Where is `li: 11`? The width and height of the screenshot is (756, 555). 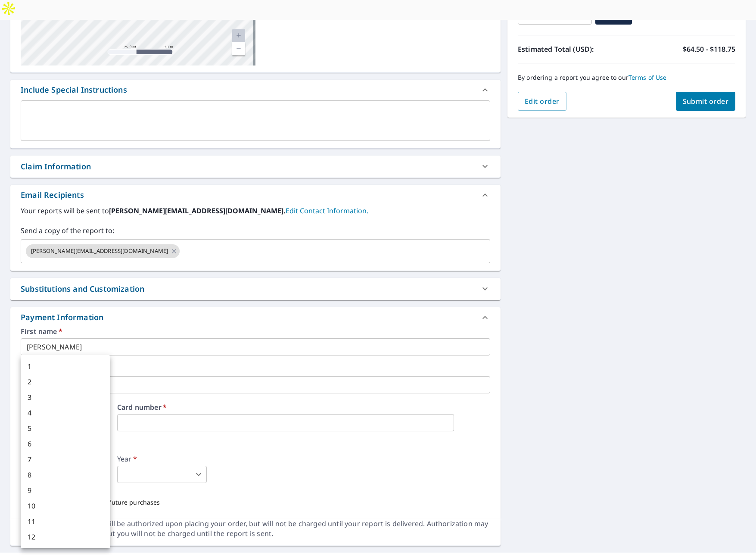 li: 11 is located at coordinates (65, 521).